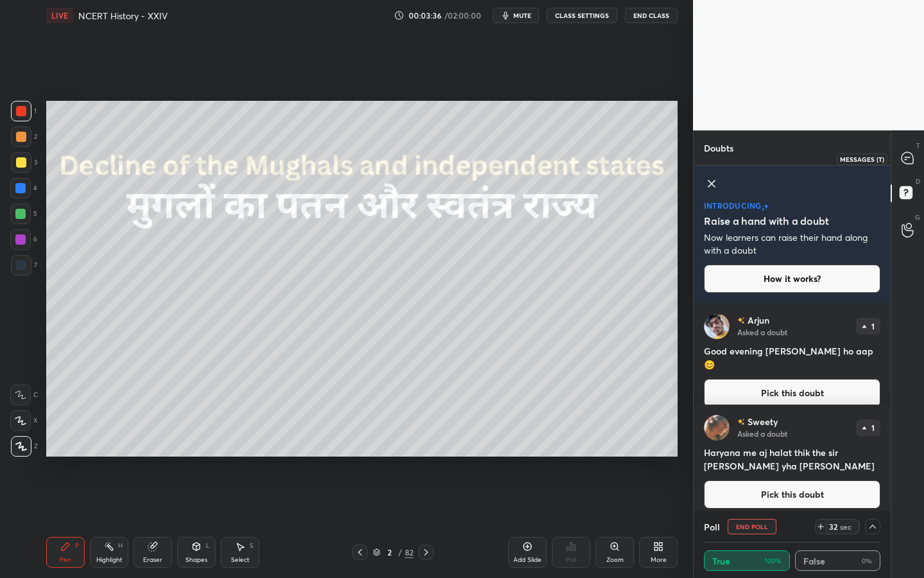  What do you see at coordinates (240, 560) in the screenshot?
I see `div: Select` at bounding box center [240, 560].